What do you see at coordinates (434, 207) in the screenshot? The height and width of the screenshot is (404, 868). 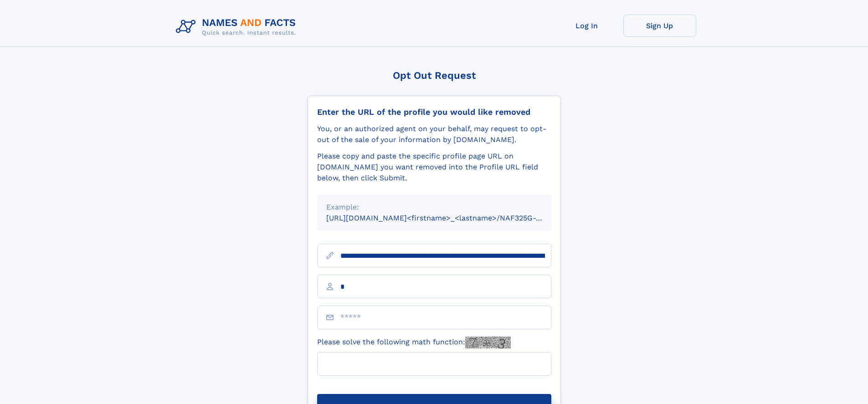 I see `div: Example:` at bounding box center [434, 207].